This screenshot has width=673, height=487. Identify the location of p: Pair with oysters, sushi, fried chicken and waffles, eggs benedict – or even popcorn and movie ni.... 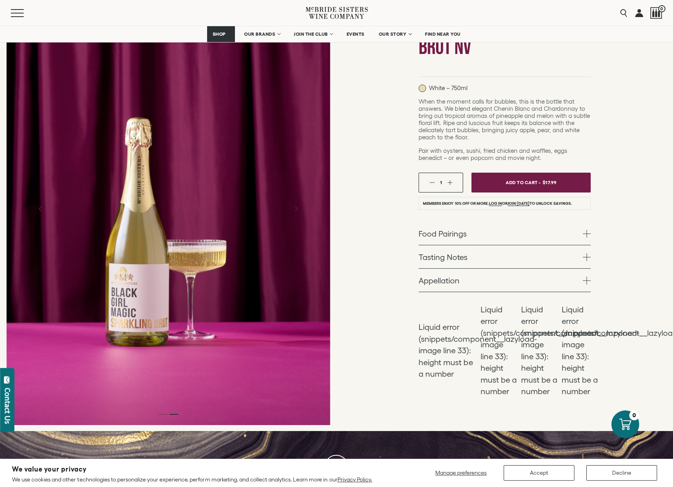
(504, 155).